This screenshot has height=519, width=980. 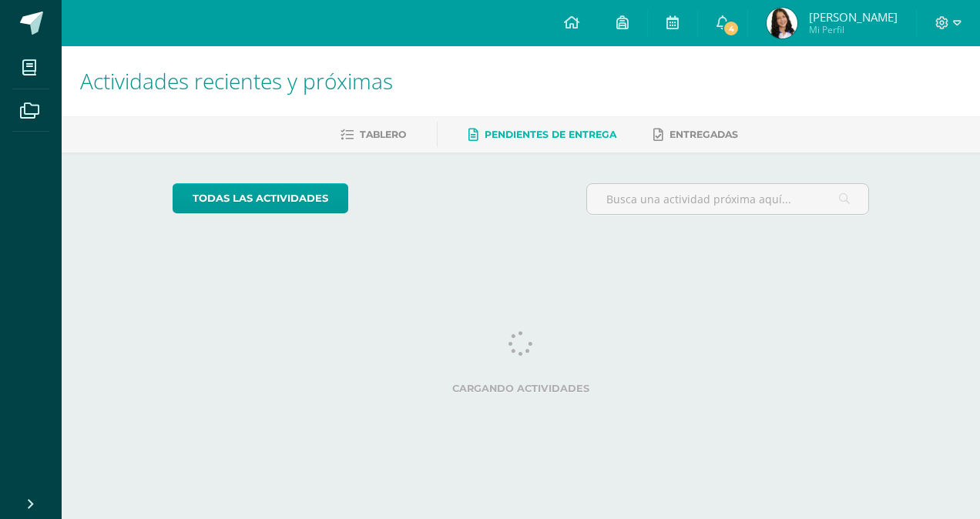 I want to click on a: todas las Actividades, so click(x=260, y=198).